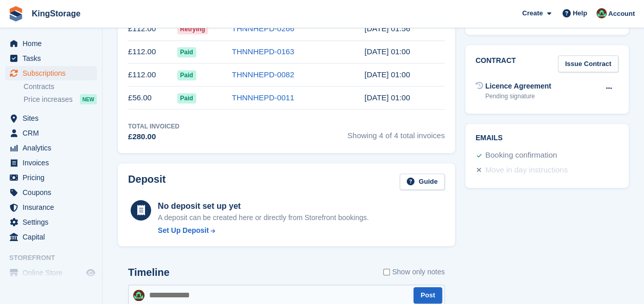 The image size is (644, 304). Describe the element at coordinates (54, 148) in the screenshot. I see `span: Analytics` at that location.